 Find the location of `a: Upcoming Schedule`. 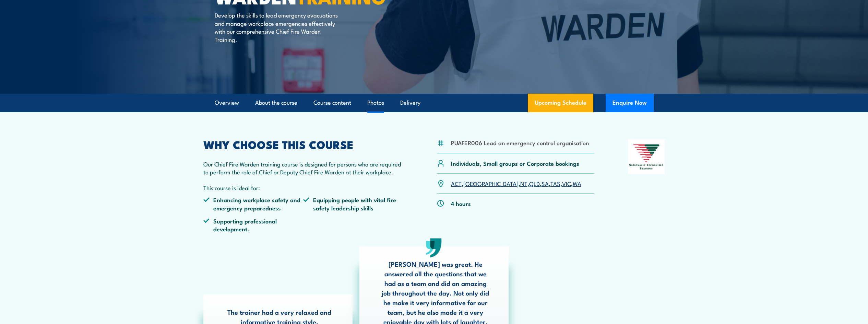

a: Upcoming Schedule is located at coordinates (560, 103).